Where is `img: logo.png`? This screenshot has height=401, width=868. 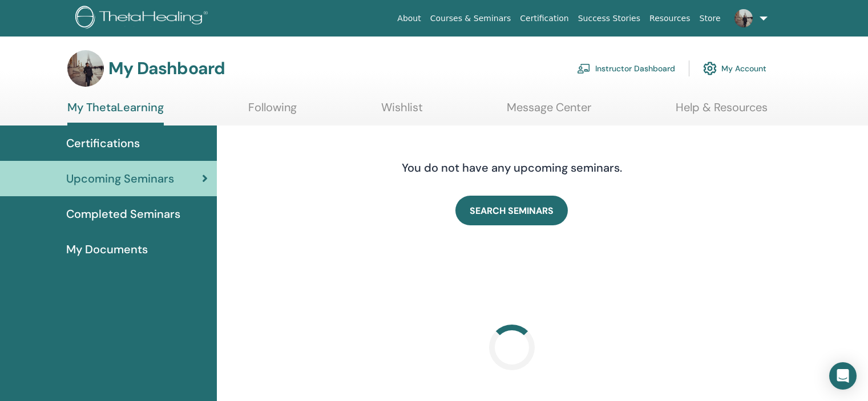
img: logo.png is located at coordinates (143, 19).